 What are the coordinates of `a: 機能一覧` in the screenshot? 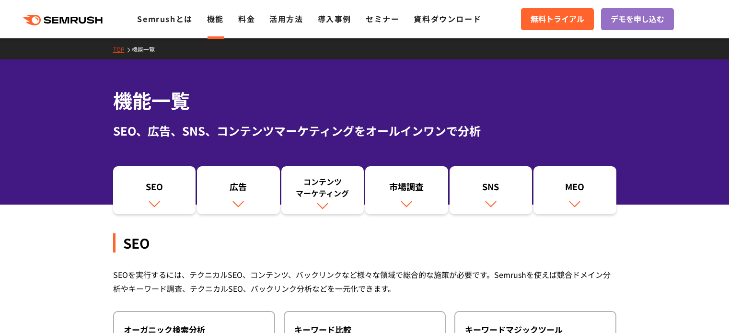 It's located at (147, 49).